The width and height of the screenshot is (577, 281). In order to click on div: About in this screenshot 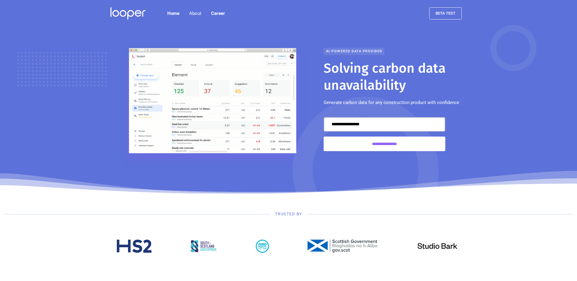, I will do `click(195, 13)`.